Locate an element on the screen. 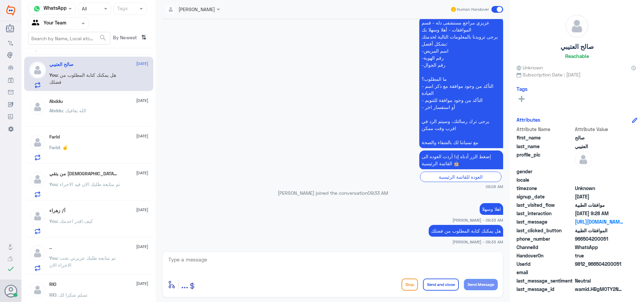  span: email is located at coordinates (545, 272).